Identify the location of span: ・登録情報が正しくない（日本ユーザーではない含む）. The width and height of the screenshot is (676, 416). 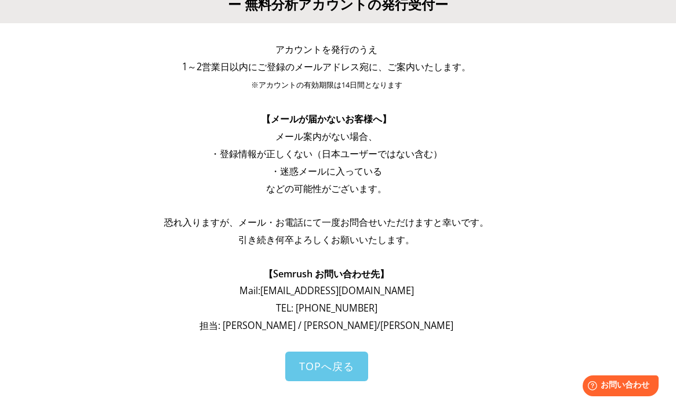
(326, 154).